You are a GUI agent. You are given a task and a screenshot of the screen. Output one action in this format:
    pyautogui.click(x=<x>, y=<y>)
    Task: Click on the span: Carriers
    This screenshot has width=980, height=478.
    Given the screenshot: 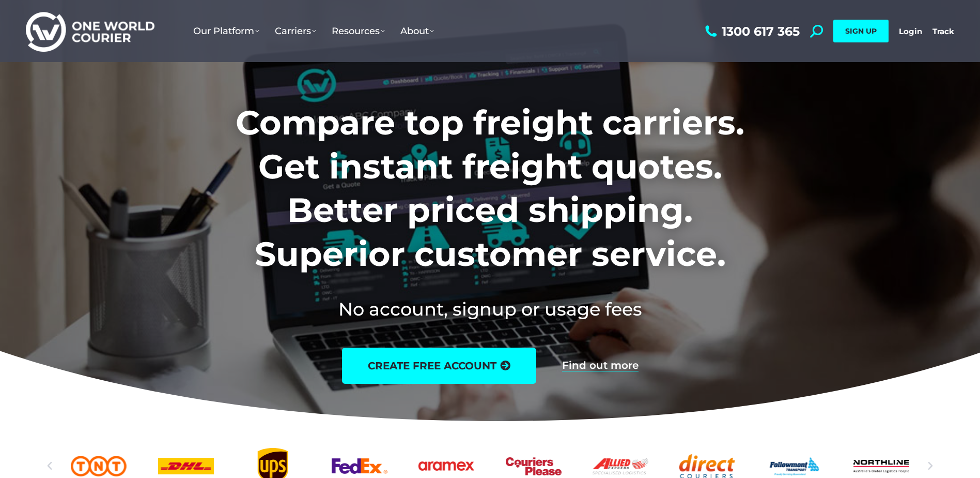 What is the action you would take?
    pyautogui.click(x=296, y=31)
    